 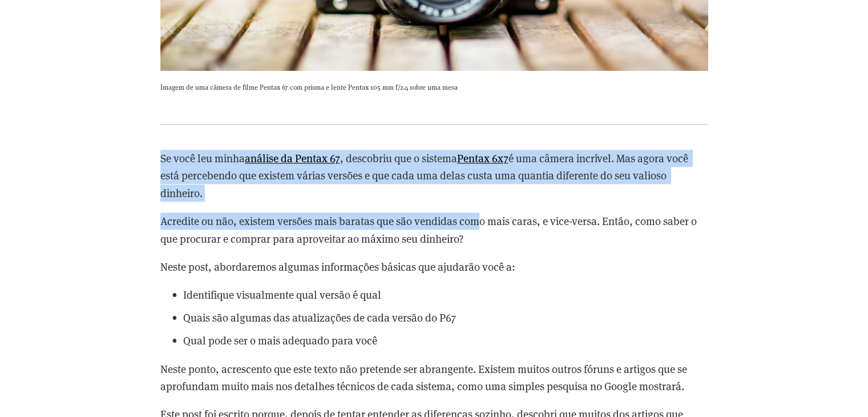 I want to click on font: Neste ponto, acrescento que este texto não pretende ser abrangente. Existem muitos outros fóruns ..., so click(x=424, y=377).